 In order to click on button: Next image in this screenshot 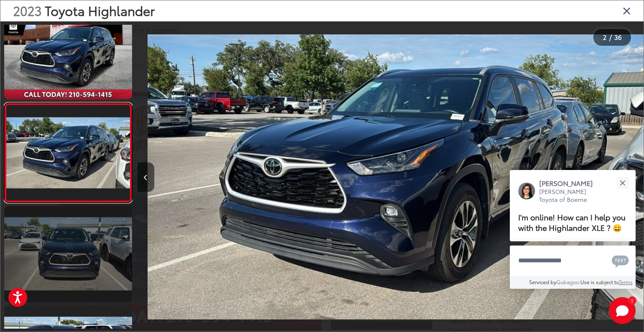, I will do `click(635, 177)`.